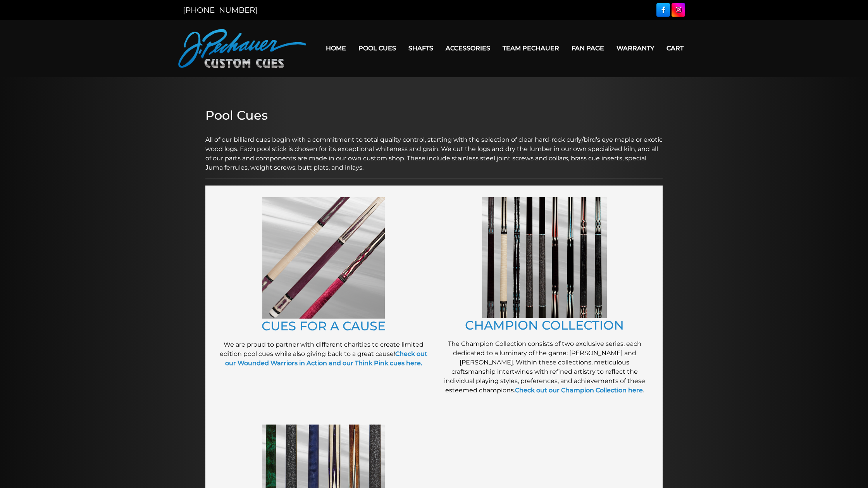 The width and height of the screenshot is (868, 488). Describe the element at coordinates (545, 325) in the screenshot. I see `a: CHAMPION COLLECTION` at that location.